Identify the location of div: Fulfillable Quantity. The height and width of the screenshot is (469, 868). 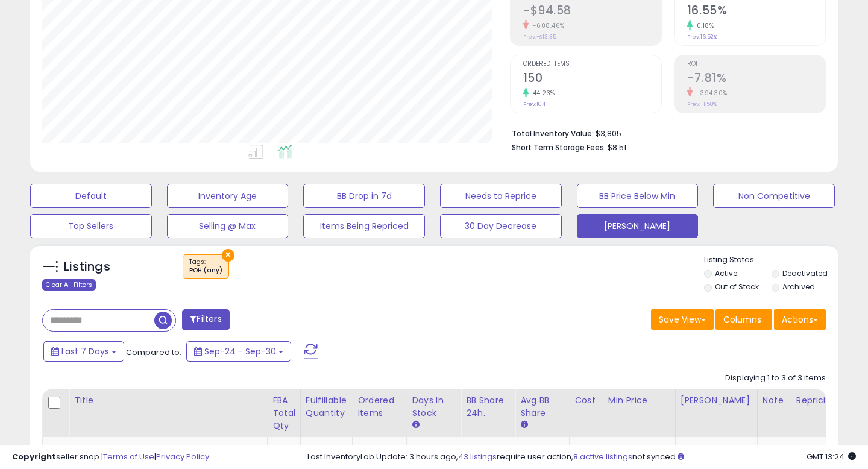
(326, 407).